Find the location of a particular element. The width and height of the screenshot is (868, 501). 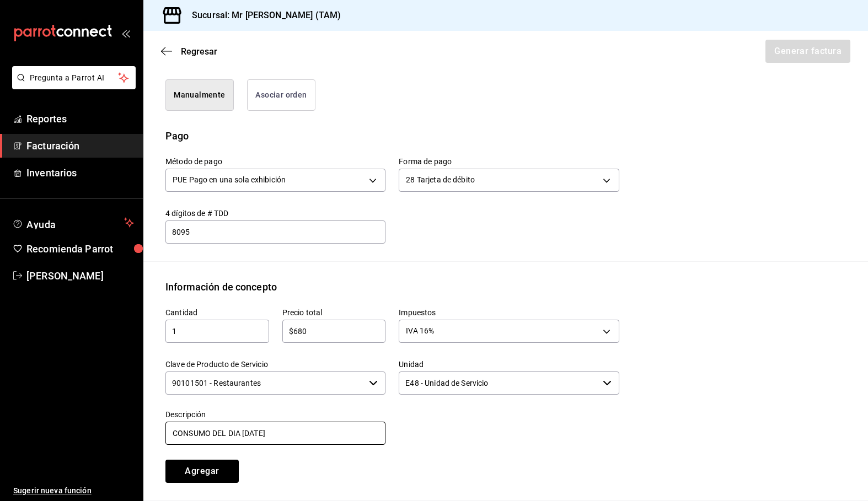

label: Impuestos is located at coordinates (509, 312).